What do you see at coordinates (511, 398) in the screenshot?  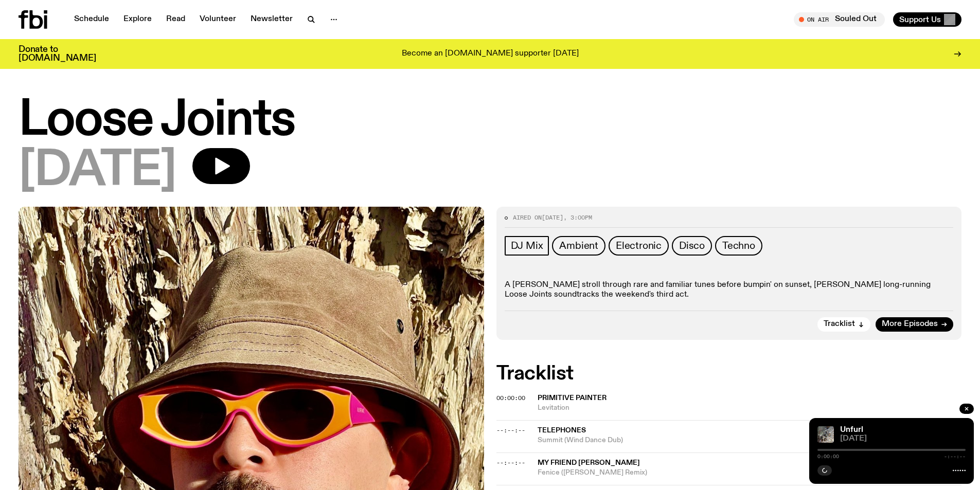 I see `span: 00:00:00` at bounding box center [511, 398].